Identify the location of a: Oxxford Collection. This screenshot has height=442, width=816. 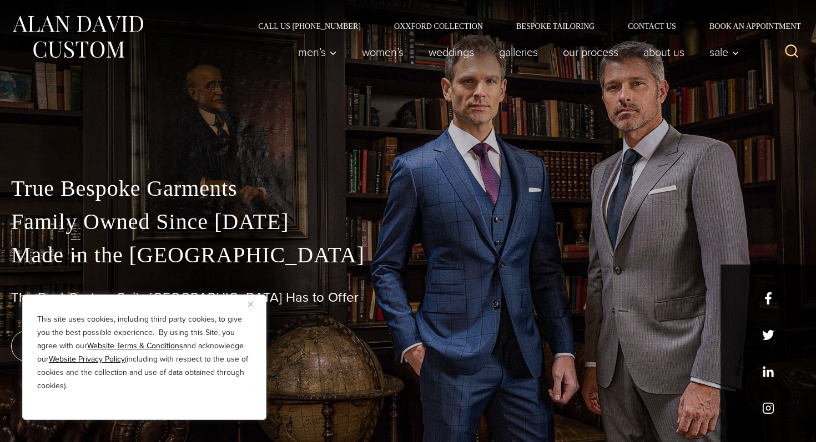
(438, 26).